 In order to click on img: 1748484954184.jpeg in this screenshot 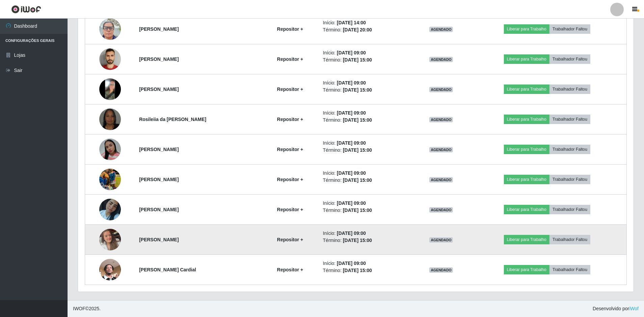, I will do `click(110, 89)`.